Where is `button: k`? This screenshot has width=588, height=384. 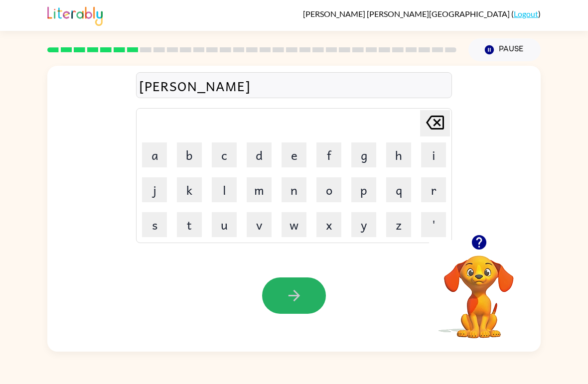
button: k is located at coordinates (189, 190).